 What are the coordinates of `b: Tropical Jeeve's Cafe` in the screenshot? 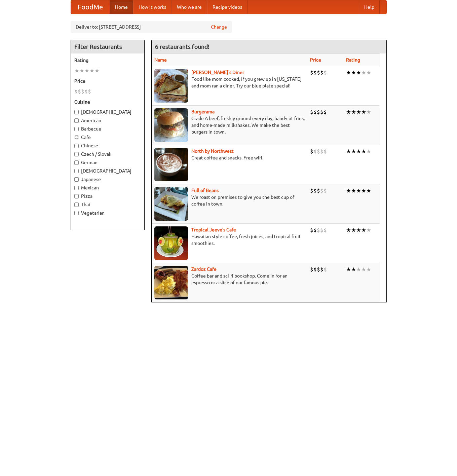 It's located at (213, 229).